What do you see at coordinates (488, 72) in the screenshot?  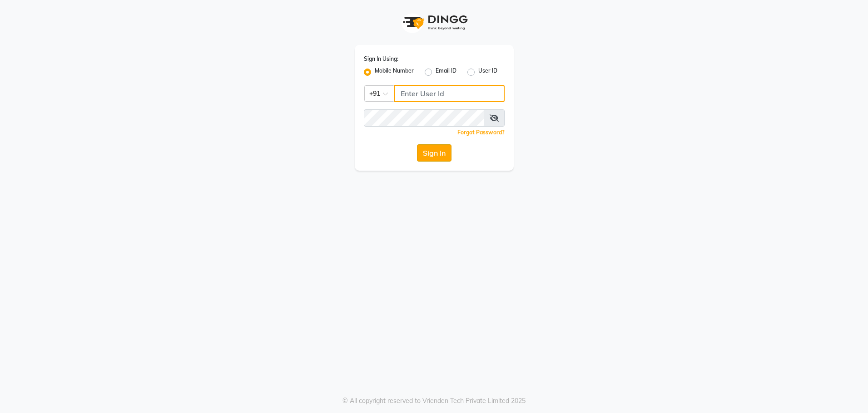 I see `label: User ID` at bounding box center [488, 72].